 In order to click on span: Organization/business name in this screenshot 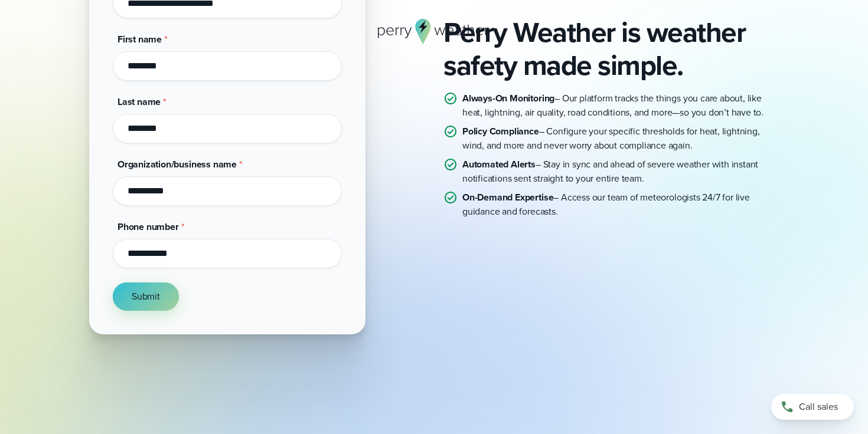, I will do `click(177, 164)`.